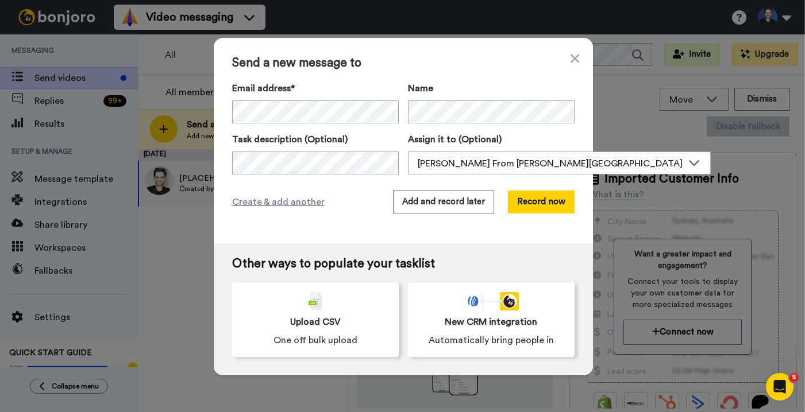 Image resolution: width=805 pixels, height=412 pixels. Describe the element at coordinates (541, 202) in the screenshot. I see `button: Record now` at that location.